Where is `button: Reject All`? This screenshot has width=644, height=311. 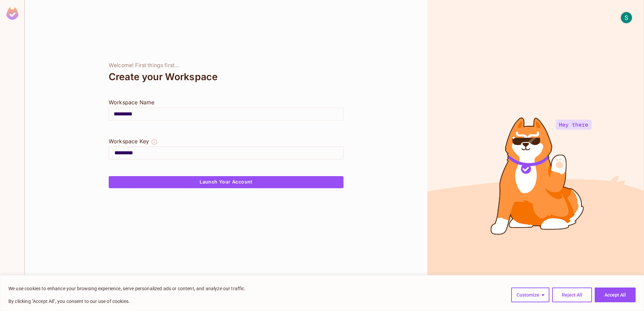 button: Reject All is located at coordinates (571, 295).